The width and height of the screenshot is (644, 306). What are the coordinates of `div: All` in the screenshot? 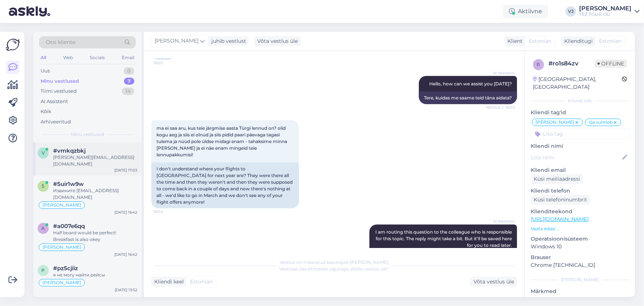 It's located at (43, 58).